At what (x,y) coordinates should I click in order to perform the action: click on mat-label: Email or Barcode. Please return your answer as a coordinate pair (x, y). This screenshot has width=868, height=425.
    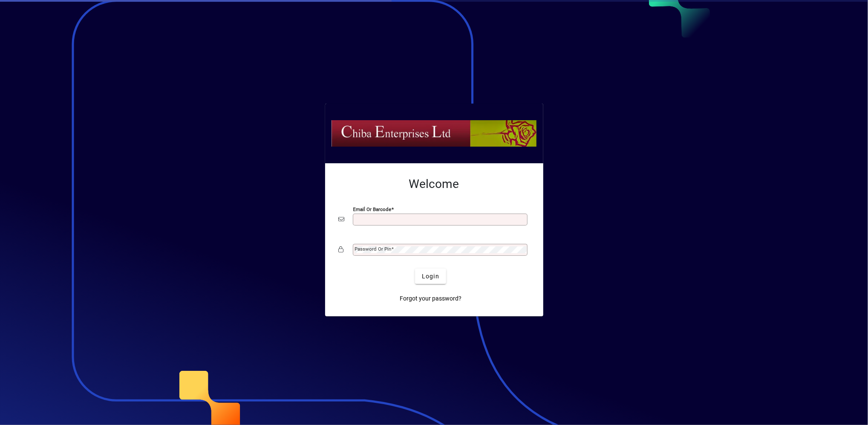
    Looking at the image, I should click on (372, 209).